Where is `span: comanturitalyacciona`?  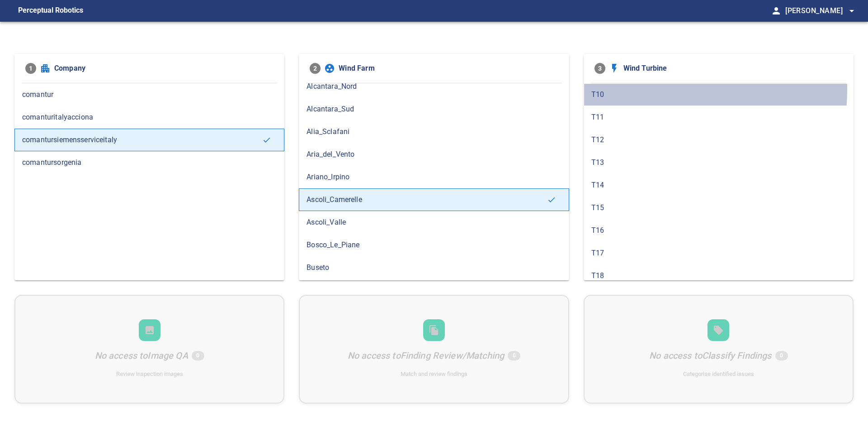
span: comanturitalyacciona is located at coordinates (149, 117).